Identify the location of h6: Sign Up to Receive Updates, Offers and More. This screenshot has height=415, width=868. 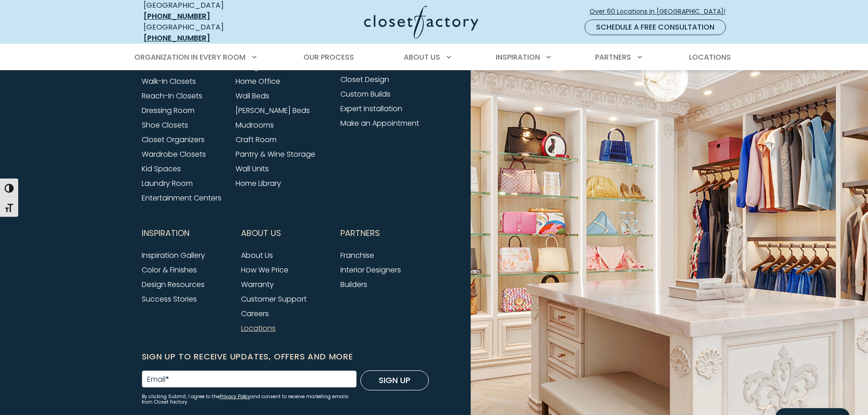
(285, 357).